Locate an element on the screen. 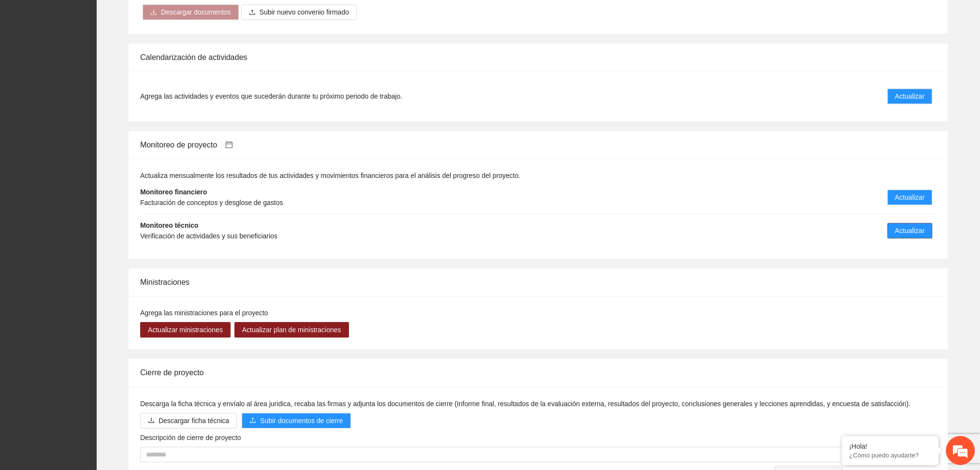 This screenshot has height=470, width=980. button: downloadDescargar ficha técnica is located at coordinates (189, 420).